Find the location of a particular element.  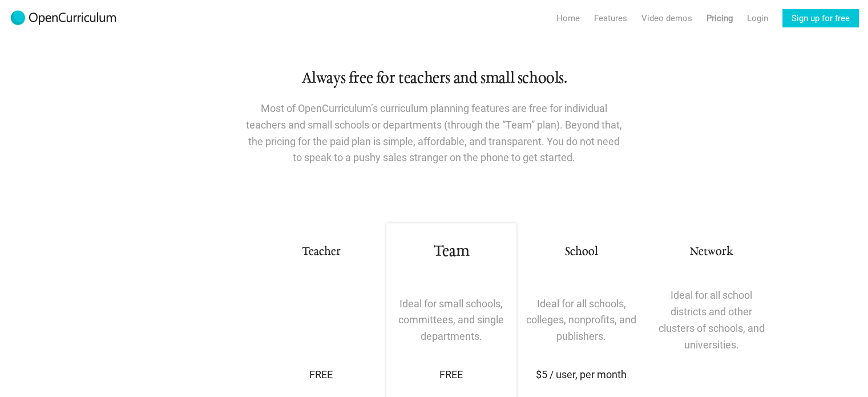

h1: Team is located at coordinates (451, 252).